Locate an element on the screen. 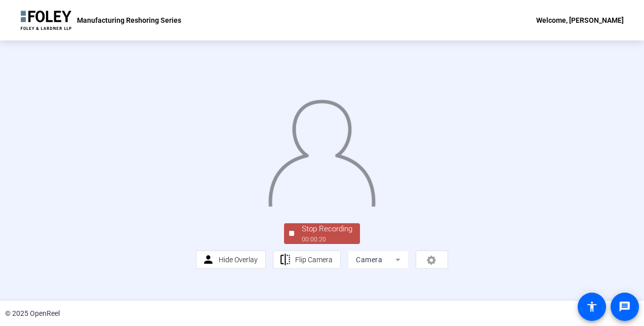  img: overlay is located at coordinates (321, 150).